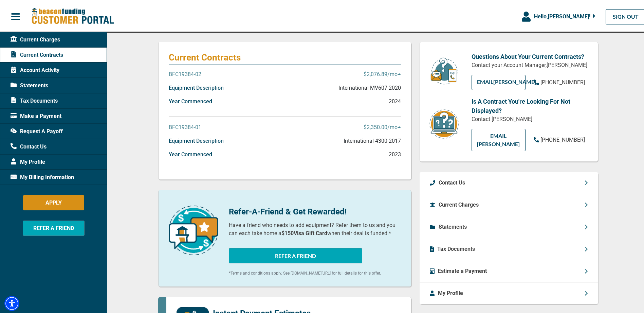 The height and width of the screenshot is (314, 644). Describe the element at coordinates (453, 226) in the screenshot. I see `p: Statements` at that location.